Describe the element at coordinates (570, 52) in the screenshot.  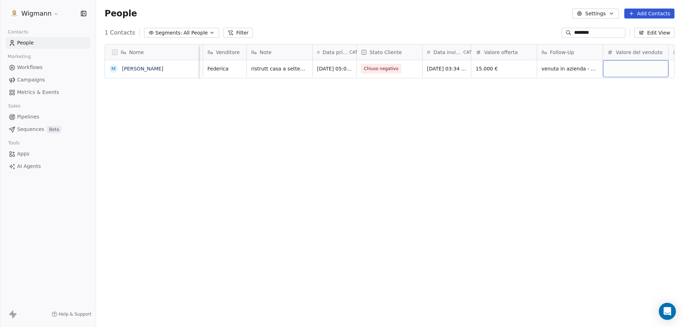
I see `div: Follow-Up` at that location.